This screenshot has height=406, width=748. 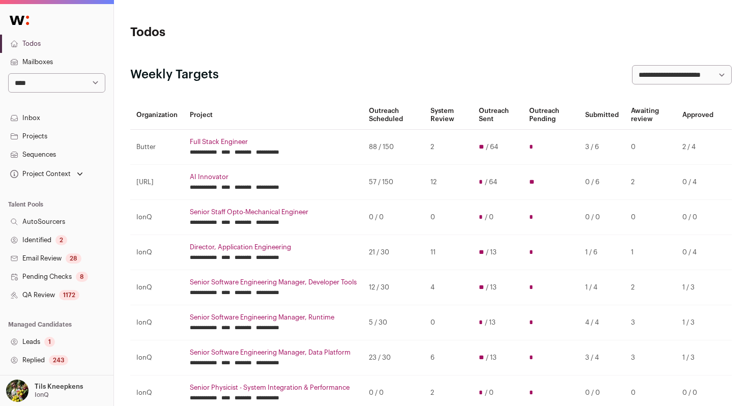 What do you see at coordinates (393, 358) in the screenshot?
I see `td: 23 / 30` at bounding box center [393, 358].